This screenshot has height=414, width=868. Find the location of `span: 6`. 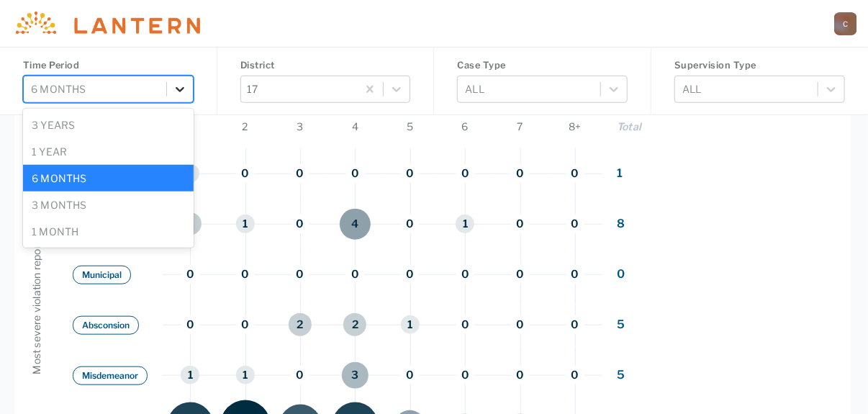

span: 6 is located at coordinates (465, 126).